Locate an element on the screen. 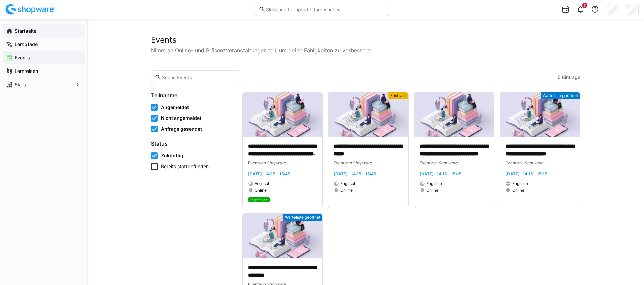 This screenshot has height=285, width=644. span: 5 is located at coordinates (560, 77).